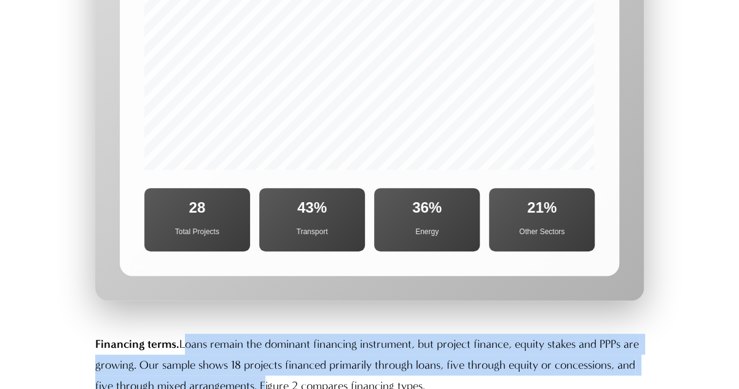  What do you see at coordinates (312, 208) in the screenshot?
I see `span: 43%` at bounding box center [312, 208].